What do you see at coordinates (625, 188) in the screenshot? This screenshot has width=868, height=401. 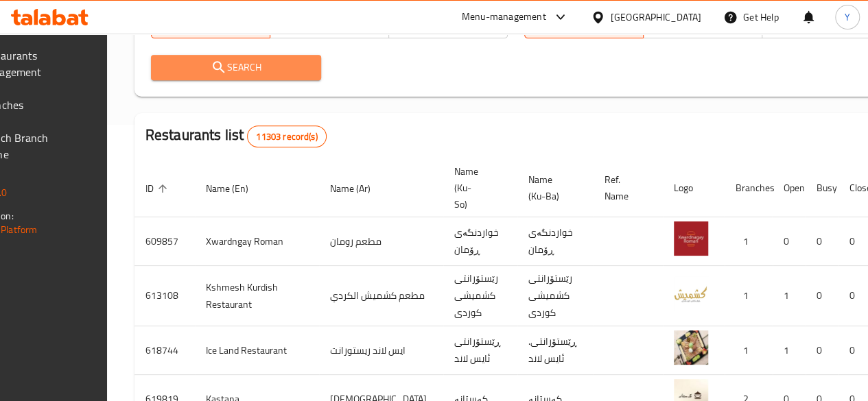 I see `span: Ref. Name` at bounding box center [625, 188].